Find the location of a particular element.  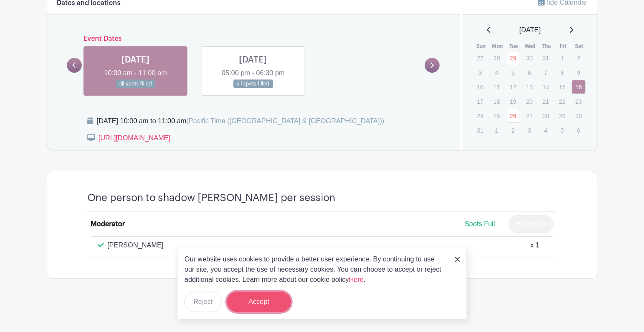

span: Spots Full is located at coordinates (479, 224).